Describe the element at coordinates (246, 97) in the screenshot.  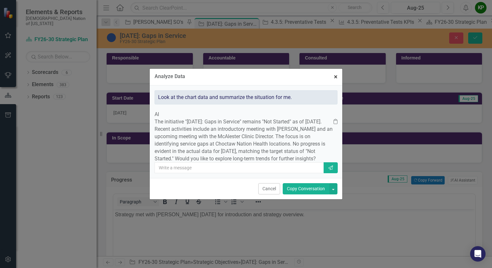
I see `div: Look at the chart data and summarize the situation for me.` at that location.